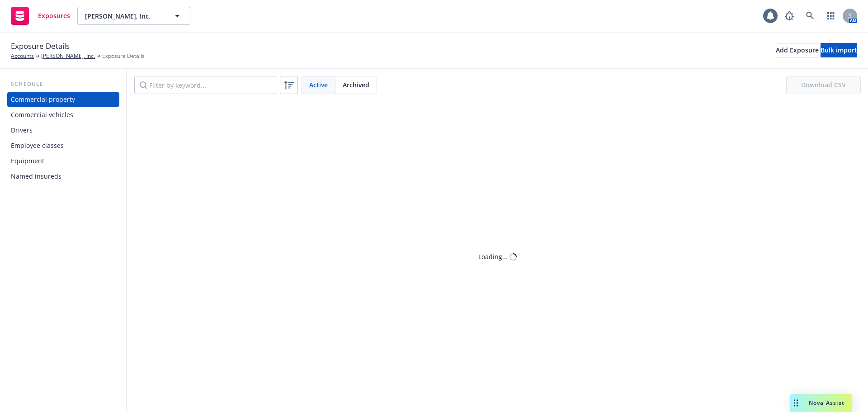 The width and height of the screenshot is (868, 412). I want to click on a: Drivers, so click(64, 130).